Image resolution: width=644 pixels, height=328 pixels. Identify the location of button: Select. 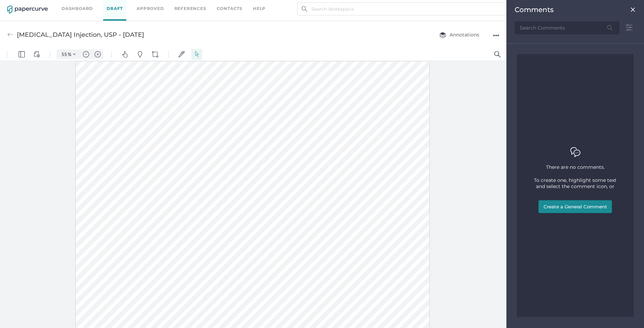
(197, 7).